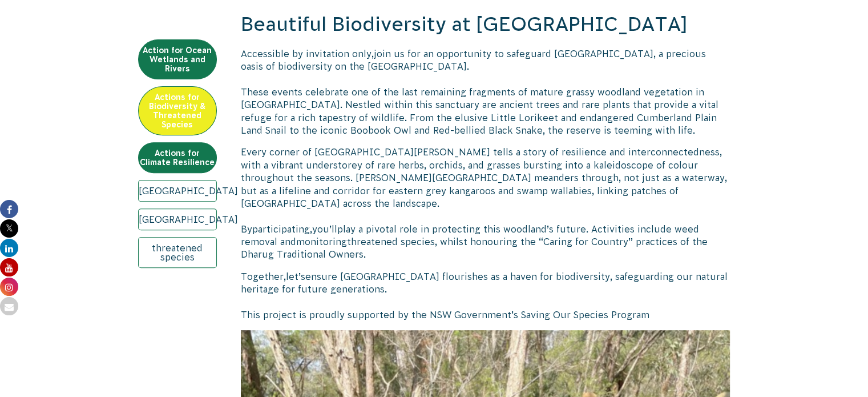 The height and width of the screenshot is (397, 868). I want to click on a: Action for Ocean Wetlands and Rivers, so click(177, 59).